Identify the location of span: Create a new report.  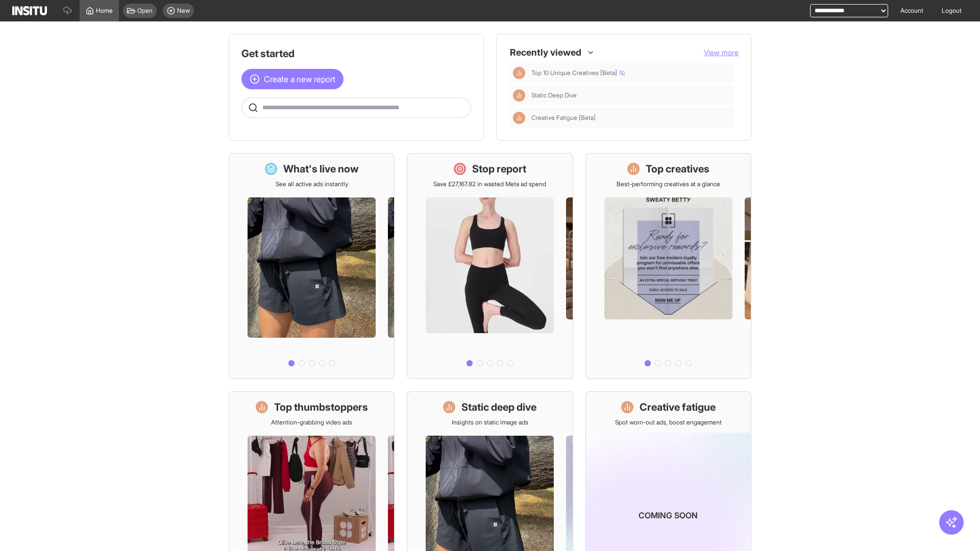
(300, 79).